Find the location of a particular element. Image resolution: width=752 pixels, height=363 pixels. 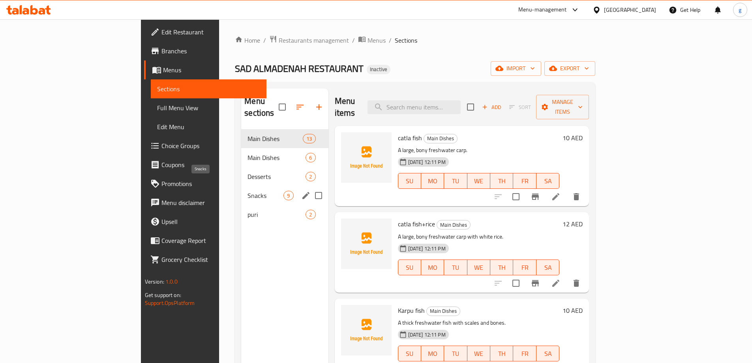

span: Sort sections is located at coordinates (300, 107).